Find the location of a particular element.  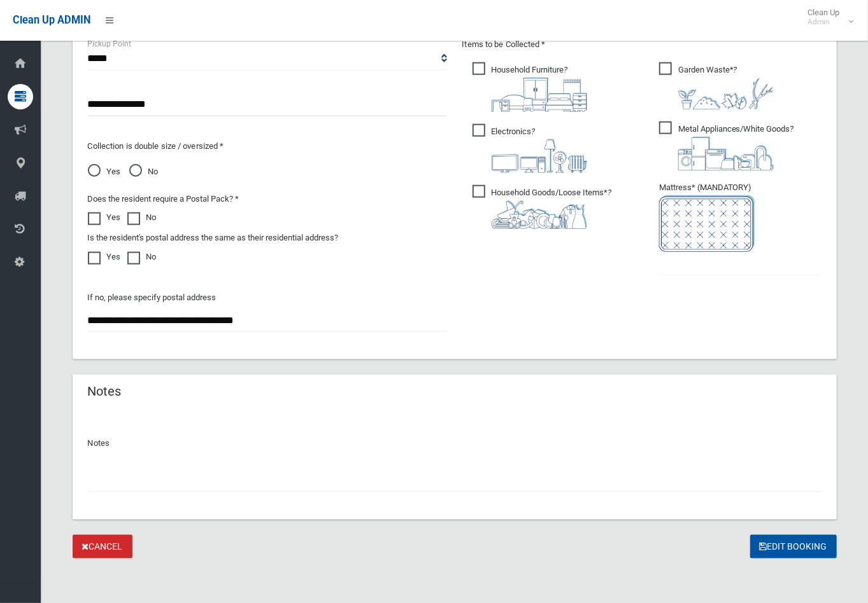

a: Cancel is located at coordinates (102, 547).